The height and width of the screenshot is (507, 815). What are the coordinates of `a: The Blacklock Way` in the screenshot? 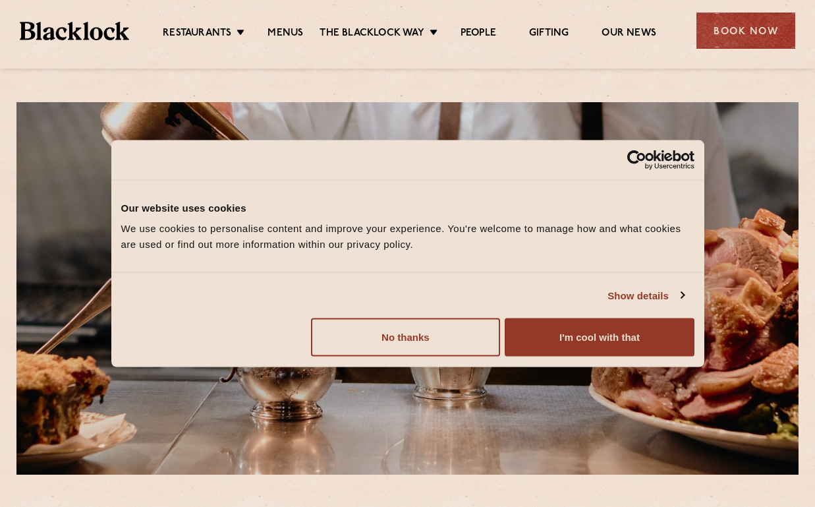 It's located at (372, 34).